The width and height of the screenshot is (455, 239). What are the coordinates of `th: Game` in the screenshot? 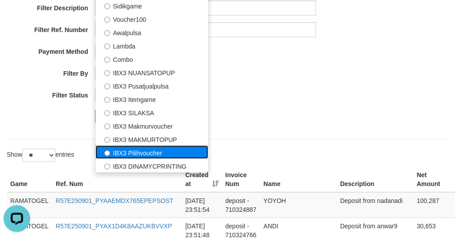 It's located at (29, 179).